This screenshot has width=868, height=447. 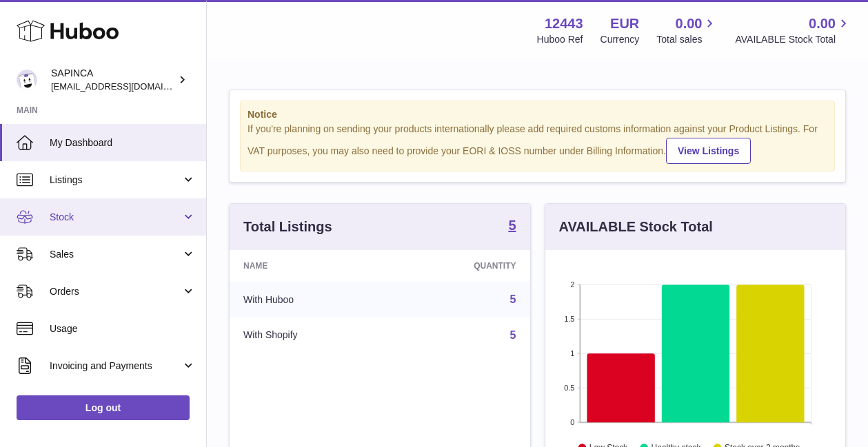 What do you see at coordinates (115, 180) in the screenshot?
I see `span: Listings` at bounding box center [115, 180].